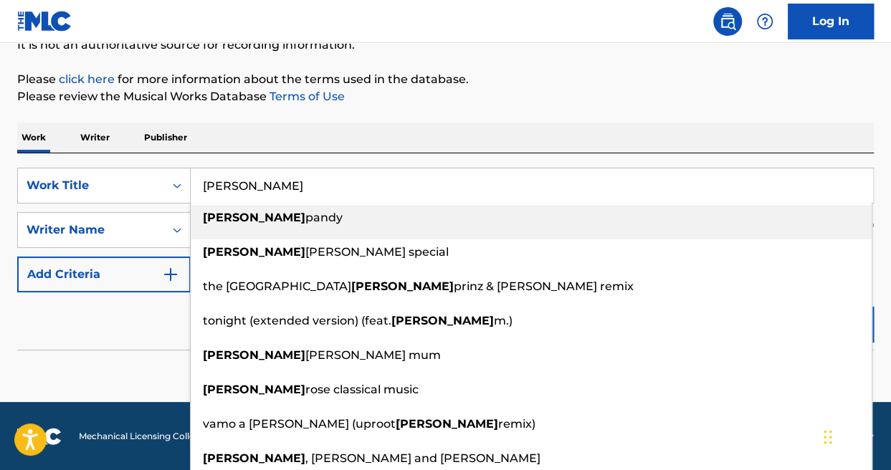 This screenshot has height=470, width=891. What do you see at coordinates (305, 96) in the screenshot?
I see `a: Terms of Use` at bounding box center [305, 96].